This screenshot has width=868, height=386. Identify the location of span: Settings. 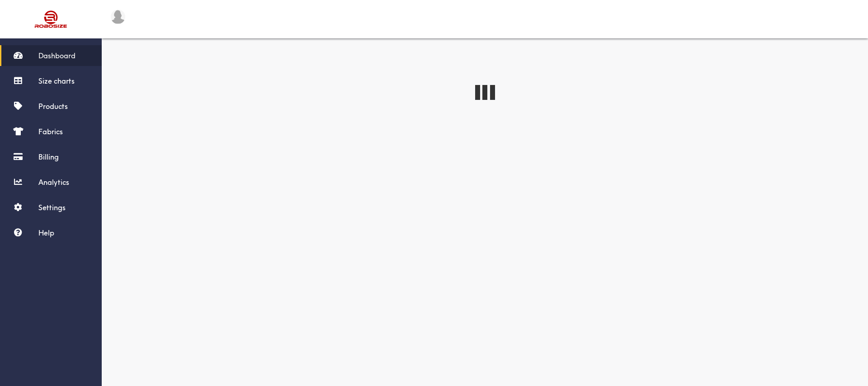
(52, 207).